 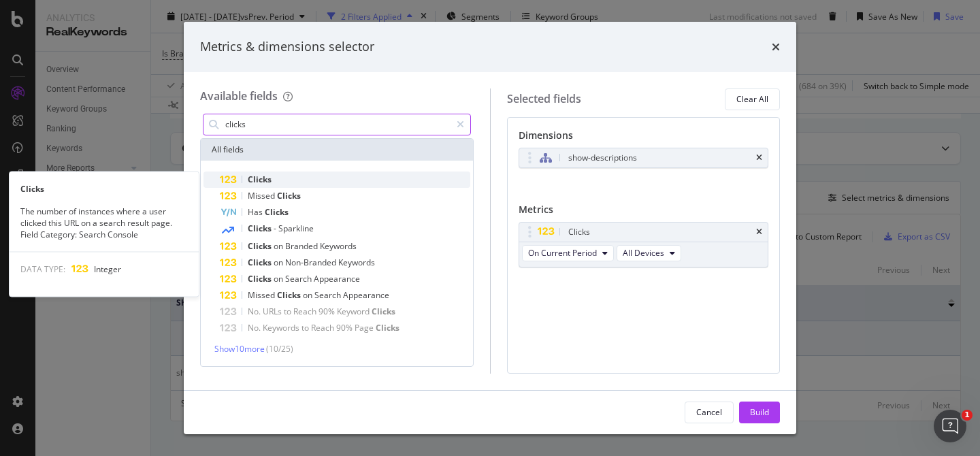 I want to click on span: On Current Period, so click(x=563, y=252).